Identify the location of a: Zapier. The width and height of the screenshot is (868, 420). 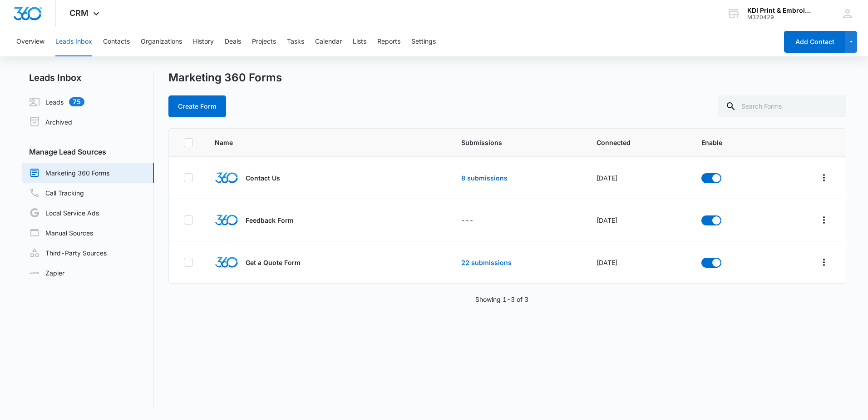
(47, 273).